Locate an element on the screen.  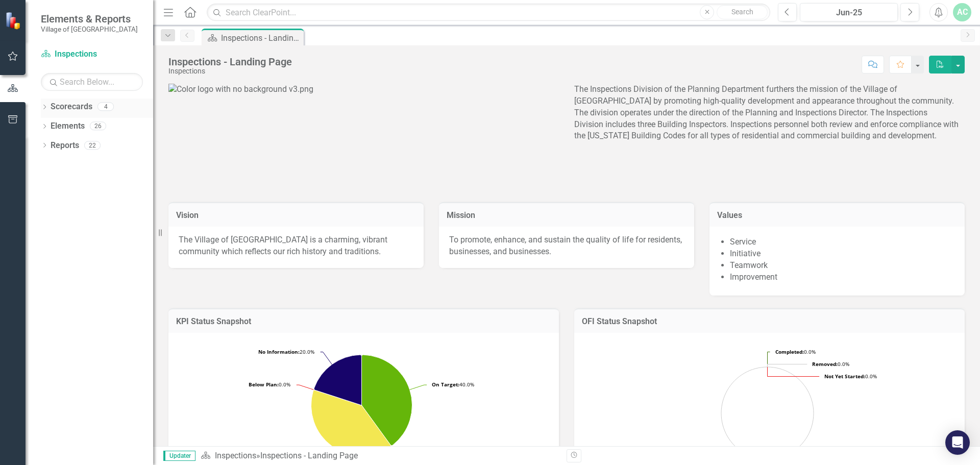
div: Jun-25 is located at coordinates (849, 13).